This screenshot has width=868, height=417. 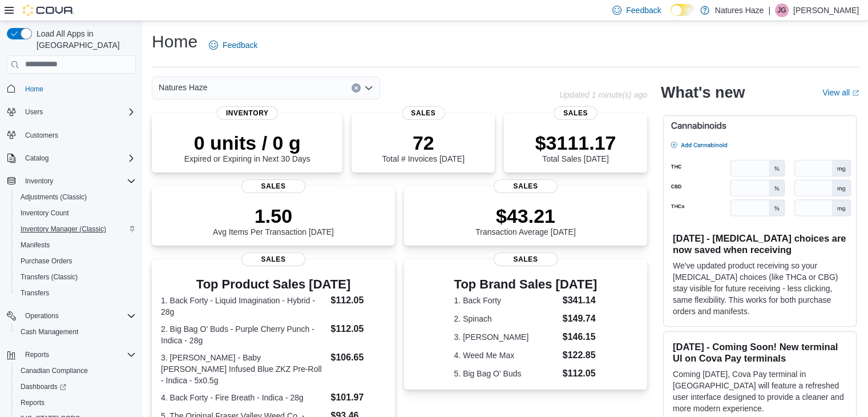 What do you see at coordinates (78, 112) in the screenshot?
I see `span: Users` at bounding box center [78, 112].